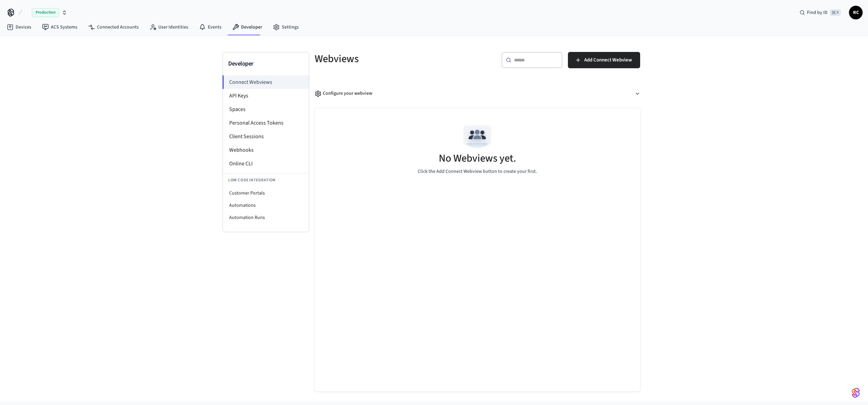 This screenshot has width=868, height=405. Describe the element at coordinates (266, 123) in the screenshot. I see `li: Personal Access Tokens` at that location.